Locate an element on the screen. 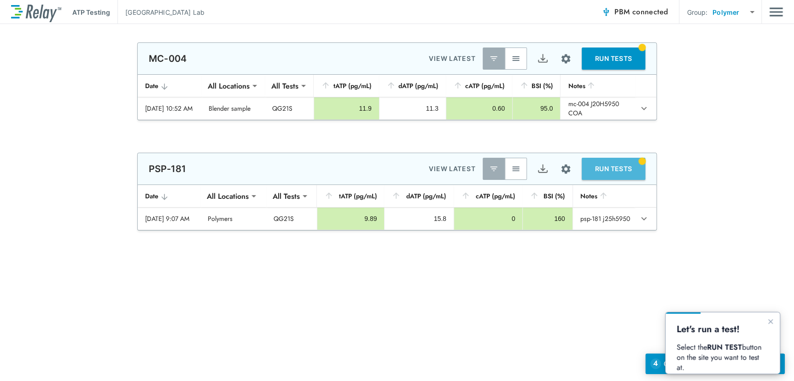 Image resolution: width=794 pixels, height=381 pixels. div: Guide is located at coordinates (57, 35).